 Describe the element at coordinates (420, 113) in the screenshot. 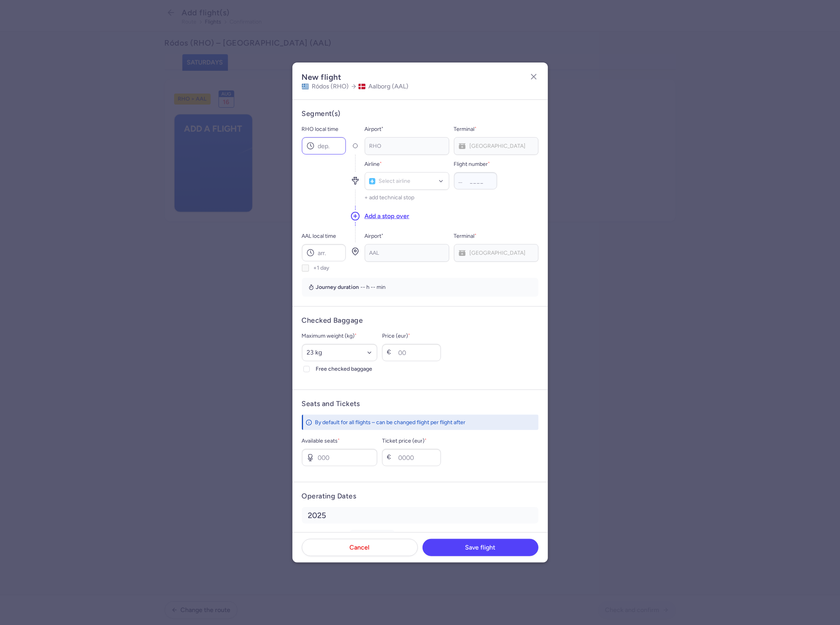

I see `h4: Segment(s)` at that location.